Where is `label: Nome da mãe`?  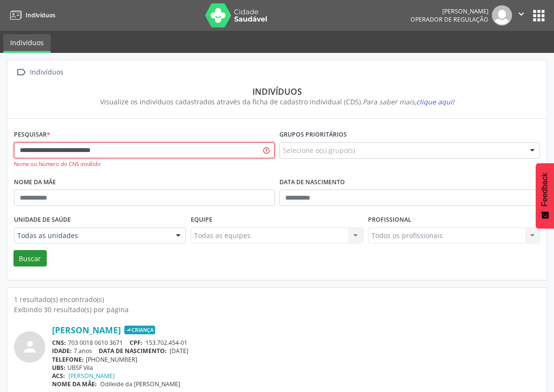 label: Nome da mãe is located at coordinates (34, 182).